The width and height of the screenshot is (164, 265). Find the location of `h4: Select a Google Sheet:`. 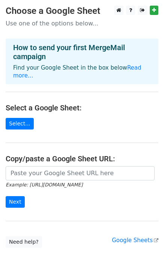

h4: Select a Google Sheet: is located at coordinates (82, 108).